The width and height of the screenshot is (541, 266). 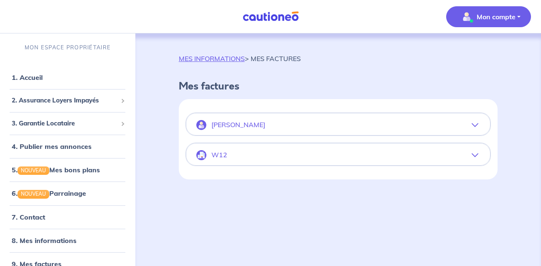 What do you see at coordinates (64, 123) in the screenshot?
I see `span: 3. Garantie Locataire` at bounding box center [64, 123].